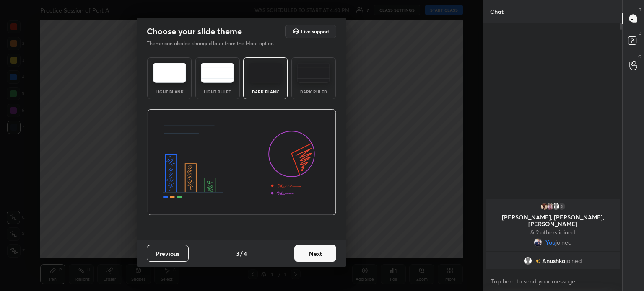  I want to click on div: grid, so click(552, 234).